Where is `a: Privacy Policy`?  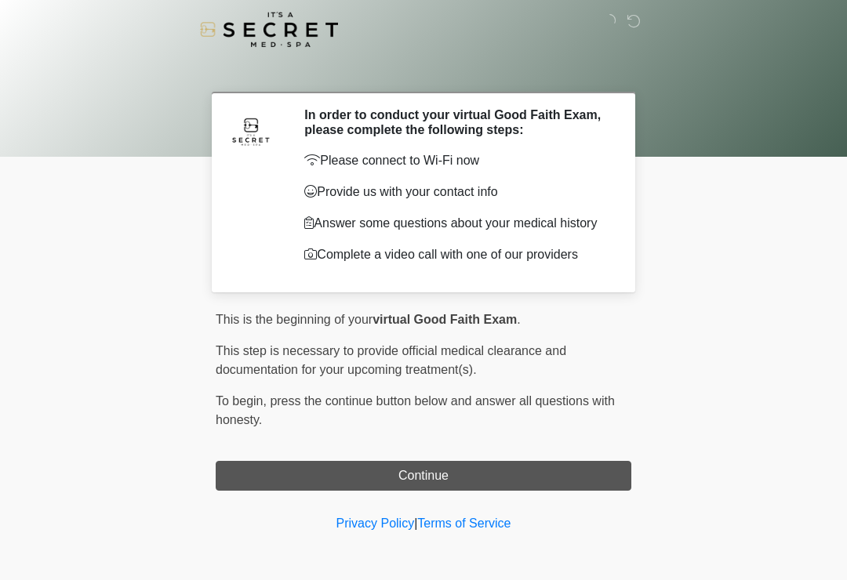
a: Privacy Policy is located at coordinates (376, 523).